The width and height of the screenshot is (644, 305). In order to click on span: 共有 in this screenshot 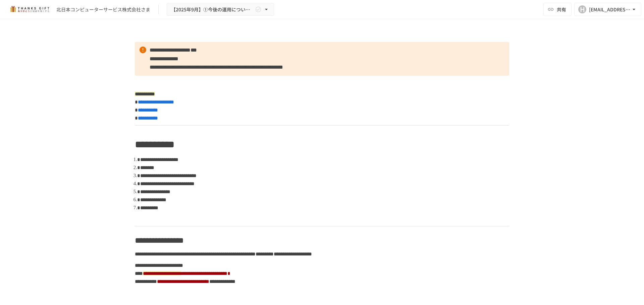, I will do `click(561, 9)`.